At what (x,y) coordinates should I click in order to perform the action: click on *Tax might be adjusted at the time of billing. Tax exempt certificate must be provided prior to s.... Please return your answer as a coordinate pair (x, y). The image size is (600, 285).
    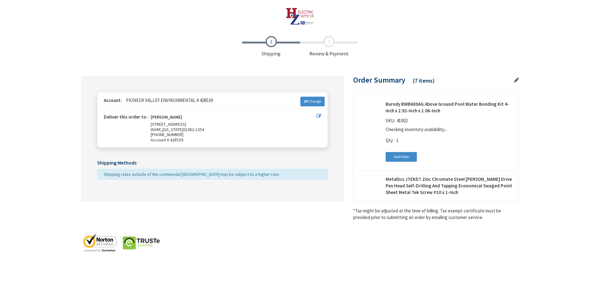
    Looking at the image, I should click on (436, 214).